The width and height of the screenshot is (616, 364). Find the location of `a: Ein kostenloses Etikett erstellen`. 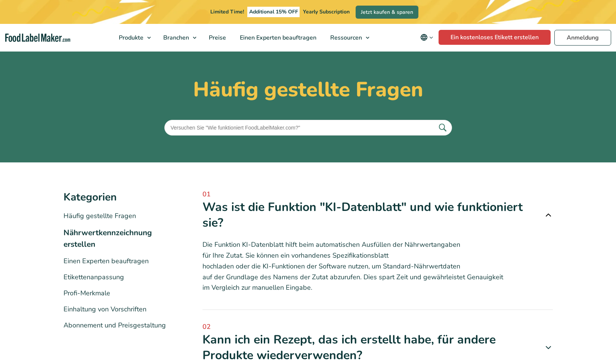

a: Ein kostenloses Etikett erstellen is located at coordinates (495, 37).